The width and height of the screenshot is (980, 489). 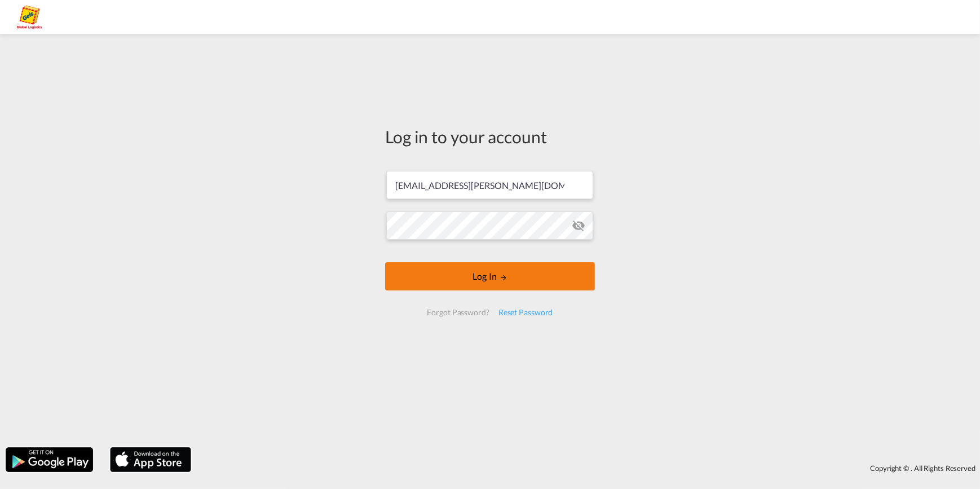 I want to click on div: Reset Password, so click(x=525, y=312).